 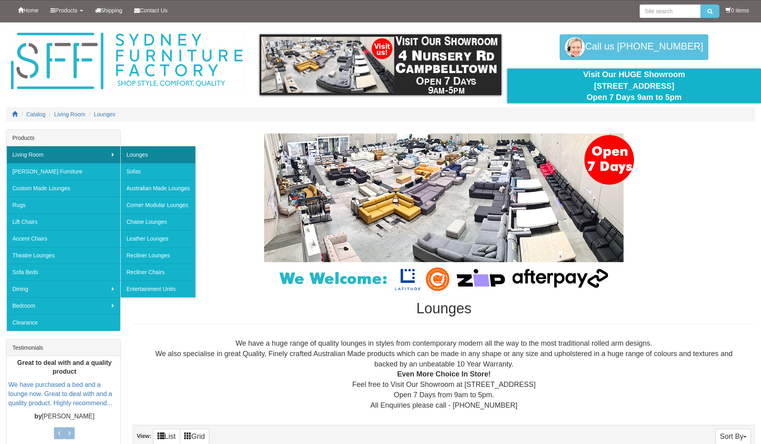 What do you see at coordinates (158, 171) in the screenshot?
I see `a: Sofas` at bounding box center [158, 171].